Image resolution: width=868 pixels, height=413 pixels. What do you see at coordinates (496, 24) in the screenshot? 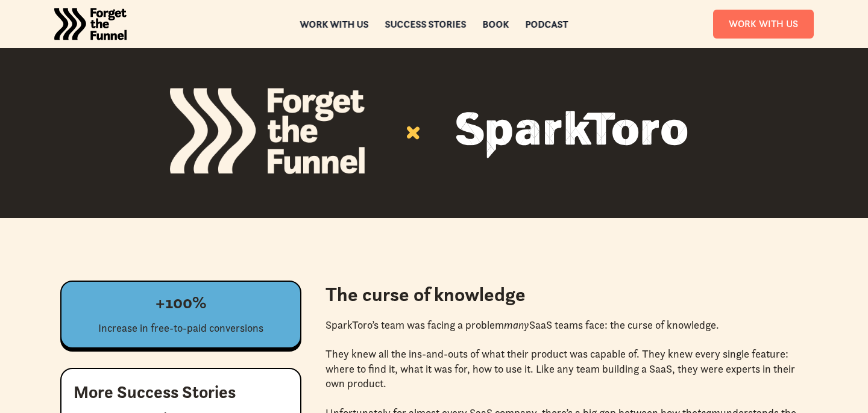
I see `a: Book` at bounding box center [496, 24].